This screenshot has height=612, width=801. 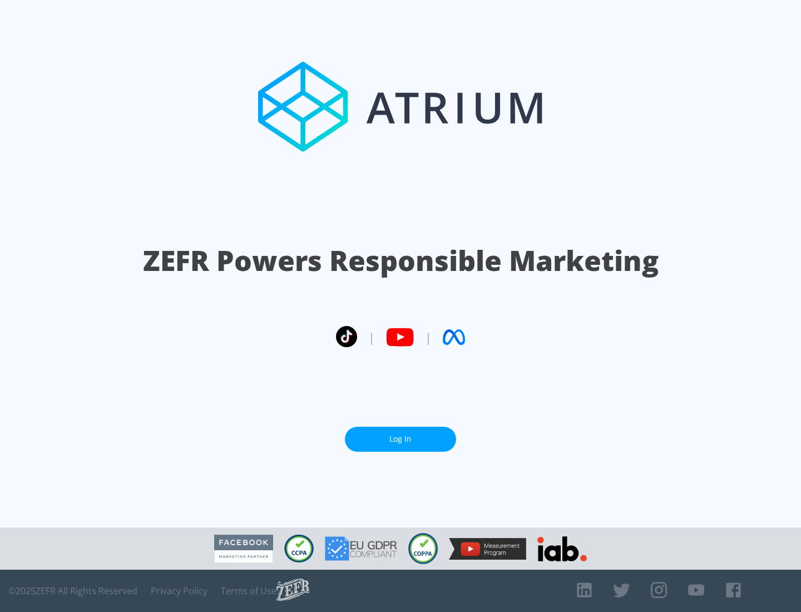 What do you see at coordinates (401, 439) in the screenshot?
I see `a: Log In` at bounding box center [401, 439].